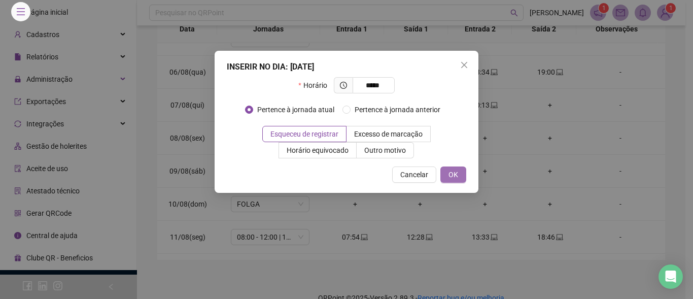  Describe the element at coordinates (388, 134) in the screenshot. I see `span: Excesso de marcação` at that location.